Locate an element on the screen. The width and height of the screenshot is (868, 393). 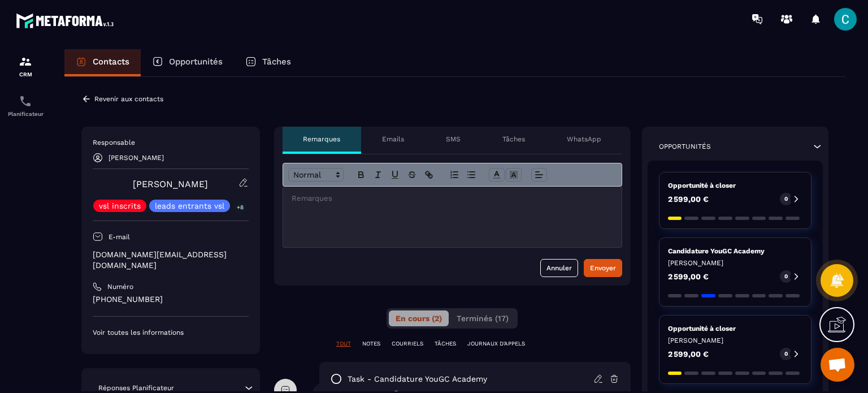
img: logo is located at coordinates (67, 20).